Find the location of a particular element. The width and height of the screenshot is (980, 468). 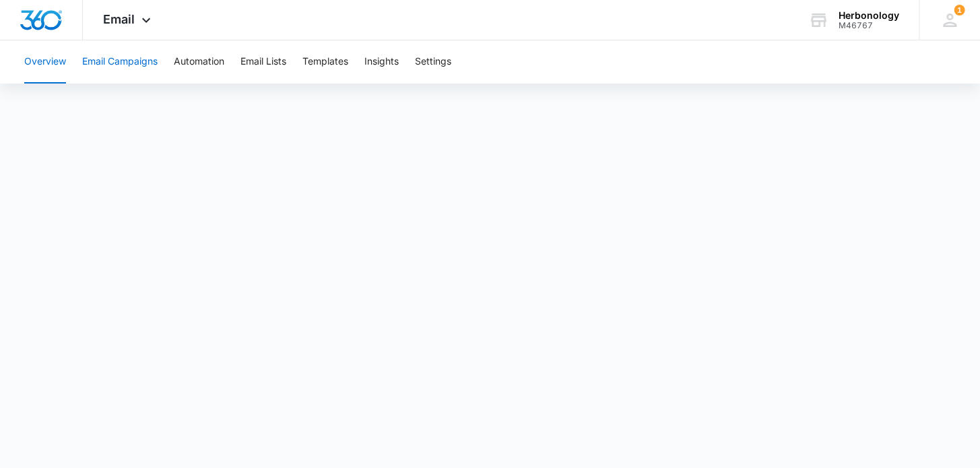

button: Settings is located at coordinates (433, 62).